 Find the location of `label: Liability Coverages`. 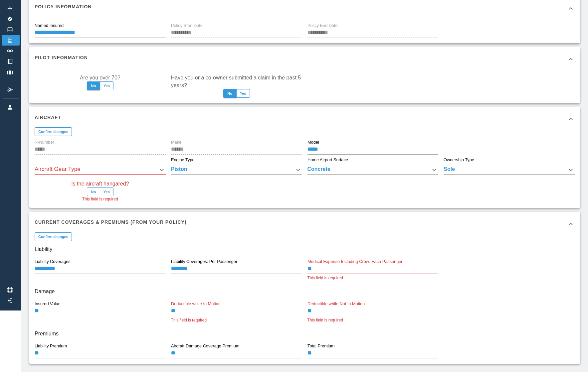

label: Liability Coverages is located at coordinates (53, 262).